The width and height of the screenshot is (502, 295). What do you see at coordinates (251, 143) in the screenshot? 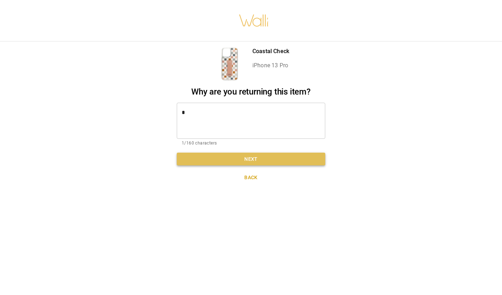
I see `p: 1/160 characters` at bounding box center [251, 143].